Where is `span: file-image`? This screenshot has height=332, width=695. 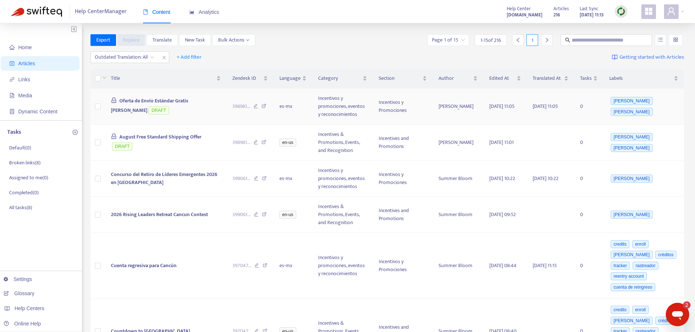
span: file-image is located at coordinates (12, 96).